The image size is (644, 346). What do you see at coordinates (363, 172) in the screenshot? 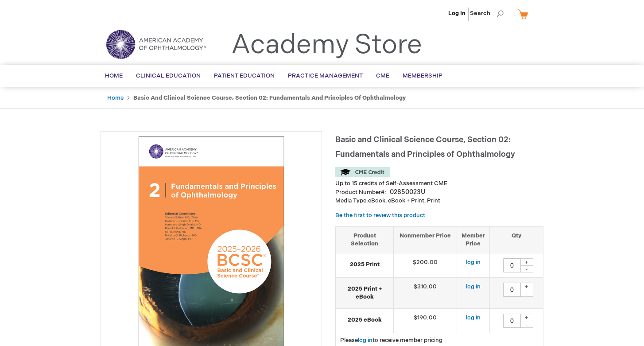
I see `img: CME Credit` at bounding box center [363, 172].